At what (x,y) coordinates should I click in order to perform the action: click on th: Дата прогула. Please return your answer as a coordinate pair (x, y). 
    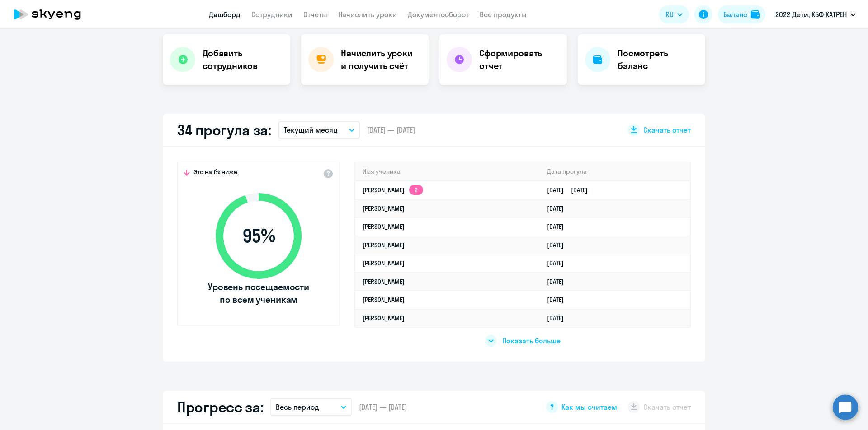
    Looking at the image, I should click on (614, 172).